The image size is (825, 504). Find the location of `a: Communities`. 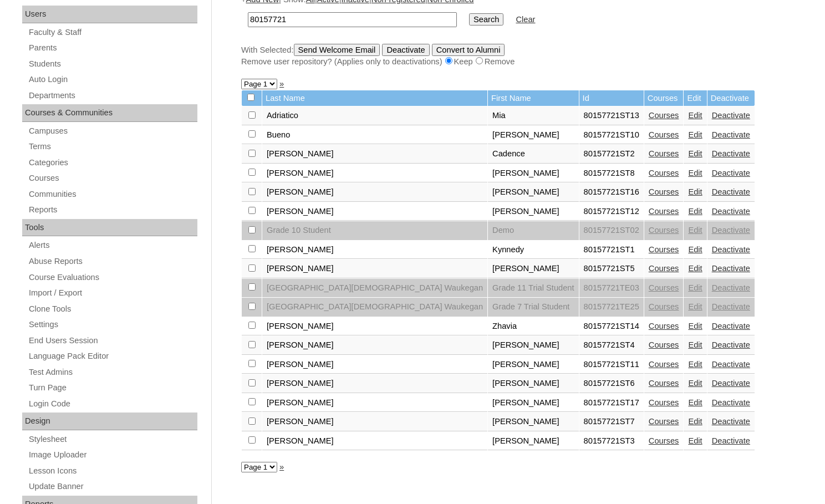

a: Communities is located at coordinates (113, 194).